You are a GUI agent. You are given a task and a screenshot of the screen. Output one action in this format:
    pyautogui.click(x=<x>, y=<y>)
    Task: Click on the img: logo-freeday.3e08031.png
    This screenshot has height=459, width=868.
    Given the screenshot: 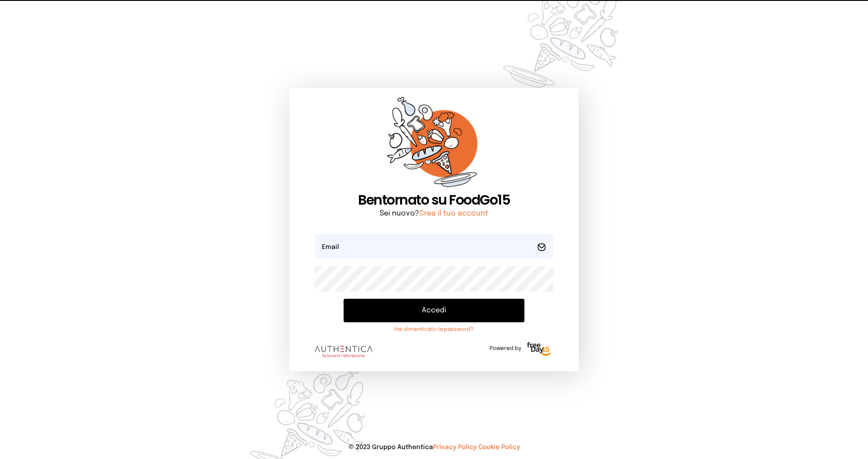 What is the action you would take?
    pyautogui.click(x=539, y=350)
    